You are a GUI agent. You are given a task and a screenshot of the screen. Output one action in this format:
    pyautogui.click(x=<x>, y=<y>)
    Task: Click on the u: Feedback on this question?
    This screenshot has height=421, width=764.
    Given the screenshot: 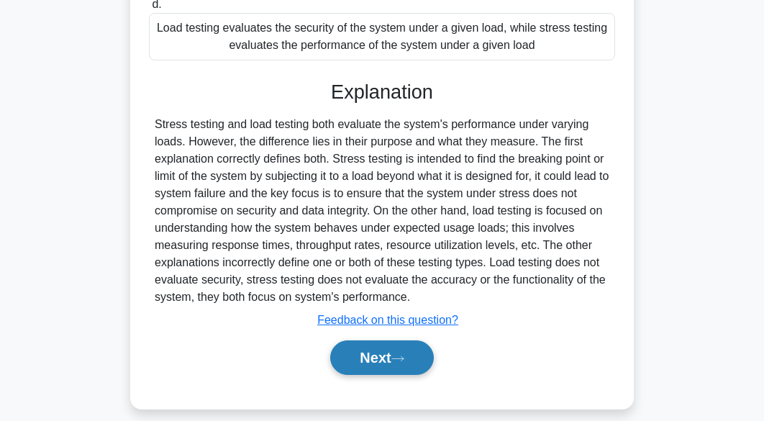 What is the action you would take?
    pyautogui.click(x=388, y=319)
    